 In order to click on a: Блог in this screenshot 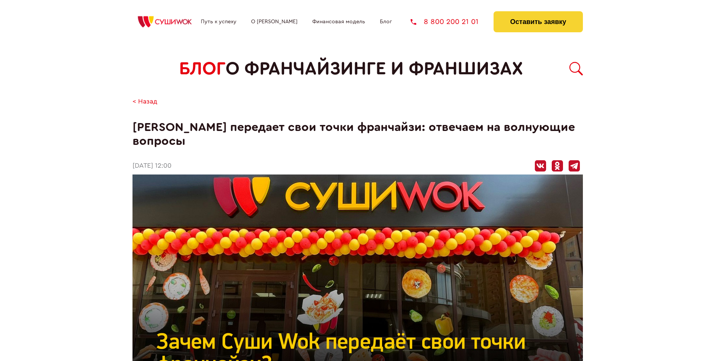, I will do `click(386, 22)`.